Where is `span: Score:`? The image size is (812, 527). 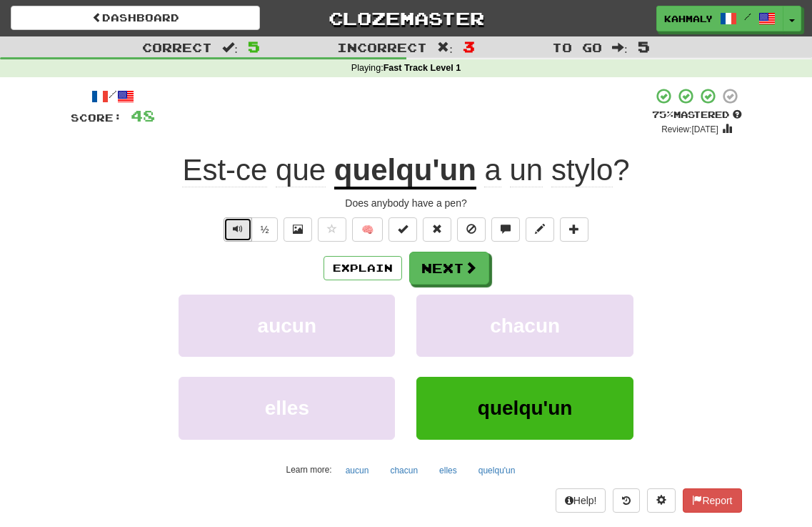 span: Score: is located at coordinates (97, 118).